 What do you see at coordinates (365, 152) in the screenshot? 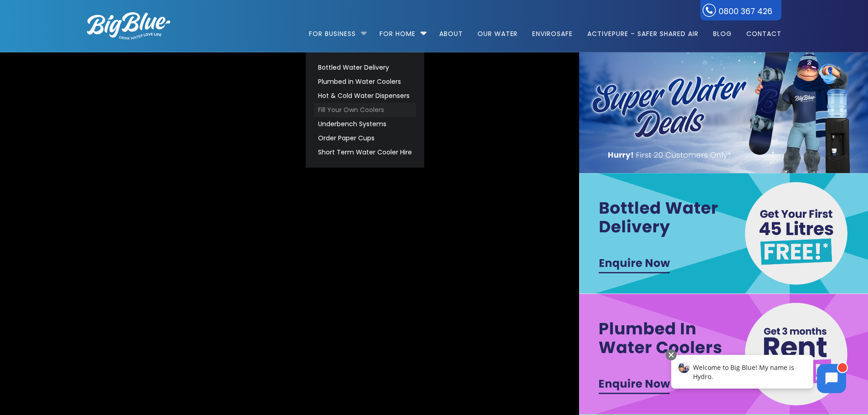
I see `a: Short Term Water Cooler Hire` at bounding box center [365, 152].